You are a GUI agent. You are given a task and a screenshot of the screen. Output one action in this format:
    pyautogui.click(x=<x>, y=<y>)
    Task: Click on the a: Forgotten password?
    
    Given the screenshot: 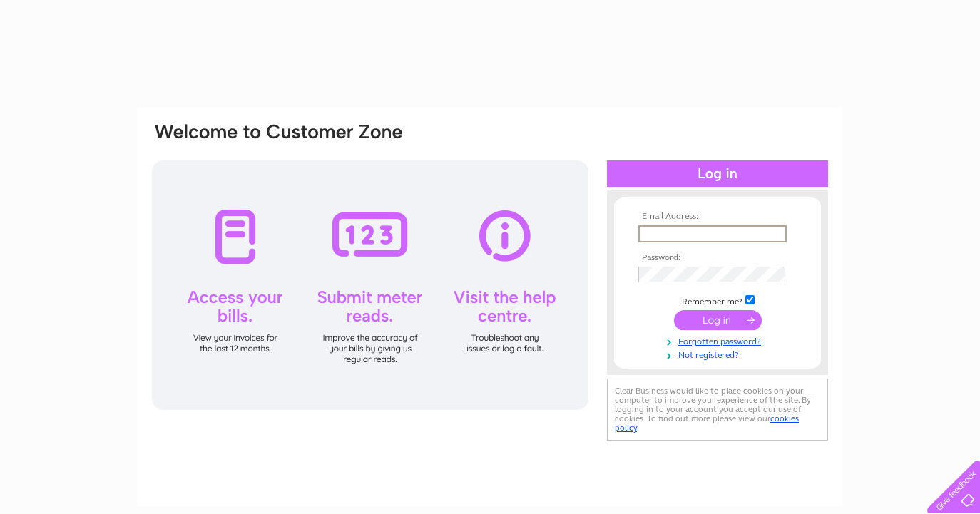 What is the action you would take?
    pyautogui.click(x=719, y=341)
    